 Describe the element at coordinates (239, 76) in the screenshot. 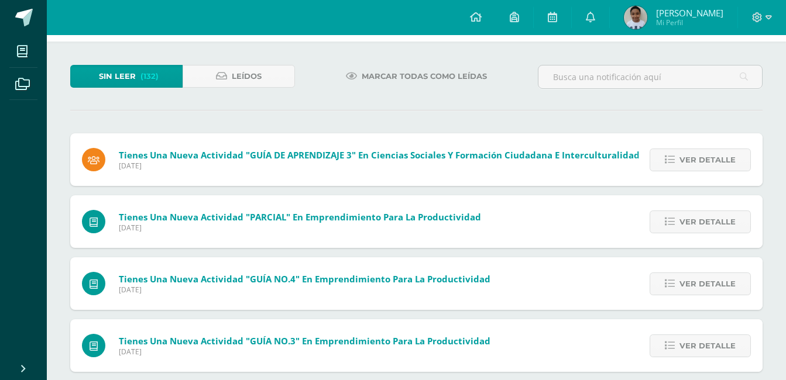

I see `a: Leídos` at that location.